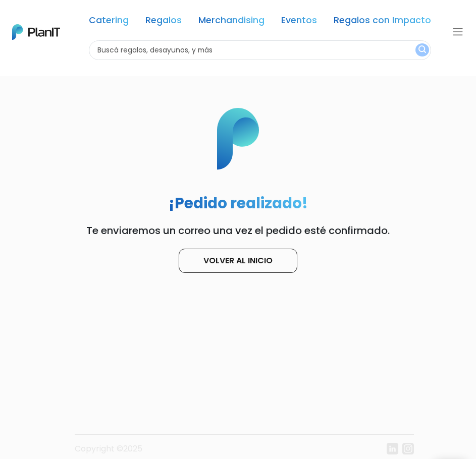 The width and height of the screenshot is (476, 459). Describe the element at coordinates (299, 22) in the screenshot. I see `a: Eventos` at that location.